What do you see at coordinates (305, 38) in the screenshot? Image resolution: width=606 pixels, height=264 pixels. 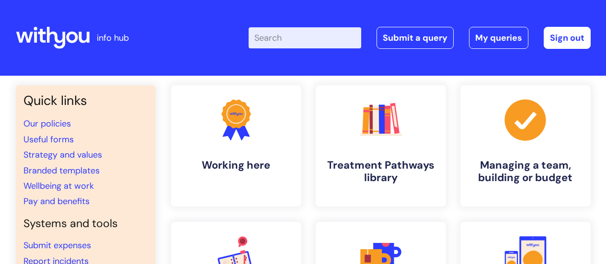 I see `input: Search` at bounding box center [305, 38].